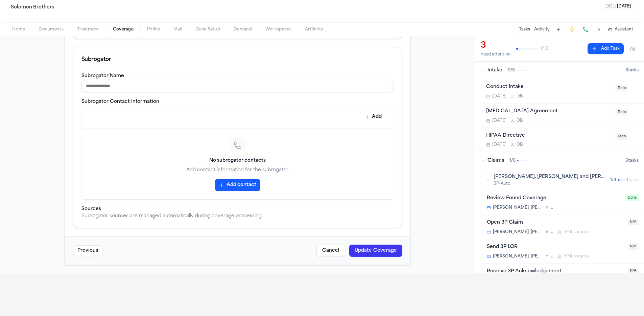 The width and height of the screenshot is (644, 316). Describe the element at coordinates (549, 136) in the screenshot. I see `div: HIPAA Directive` at that location.